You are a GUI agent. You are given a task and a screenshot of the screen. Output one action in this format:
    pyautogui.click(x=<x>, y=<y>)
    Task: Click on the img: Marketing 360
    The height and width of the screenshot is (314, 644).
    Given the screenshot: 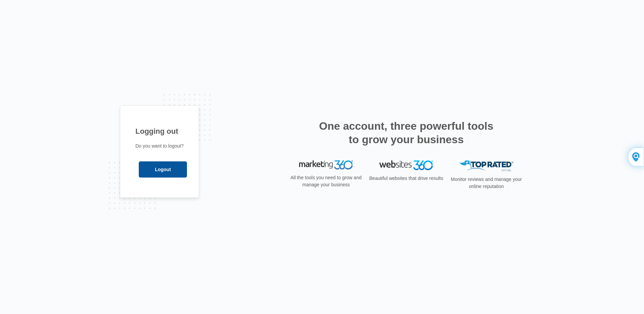 What is the action you would take?
    pyautogui.click(x=326, y=165)
    